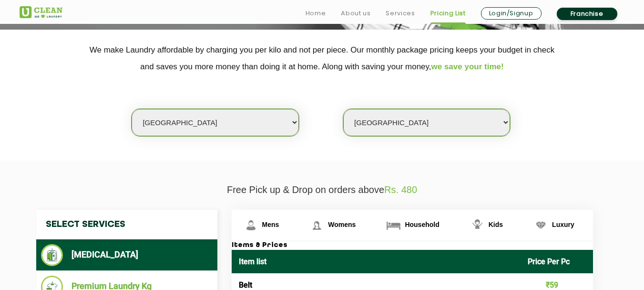  Describe the element at coordinates (496, 224) in the screenshot. I see `span: Kids` at that location.